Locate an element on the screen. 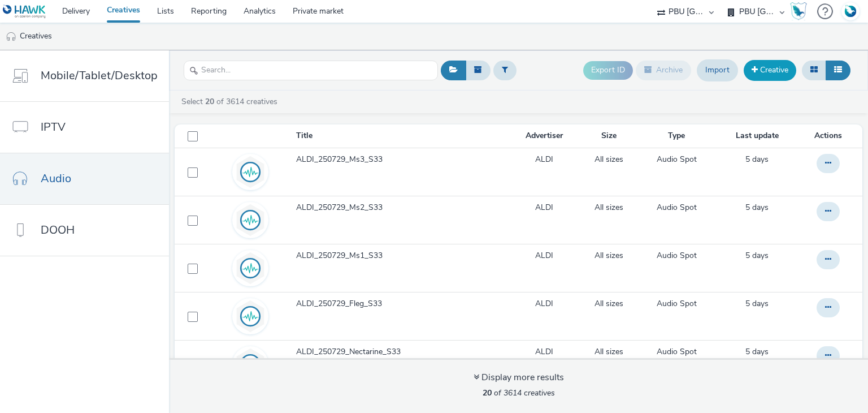 The width and height of the screenshot is (868, 413). span: ALDI_250729_Ms2_S33 is located at coordinates (342, 207).